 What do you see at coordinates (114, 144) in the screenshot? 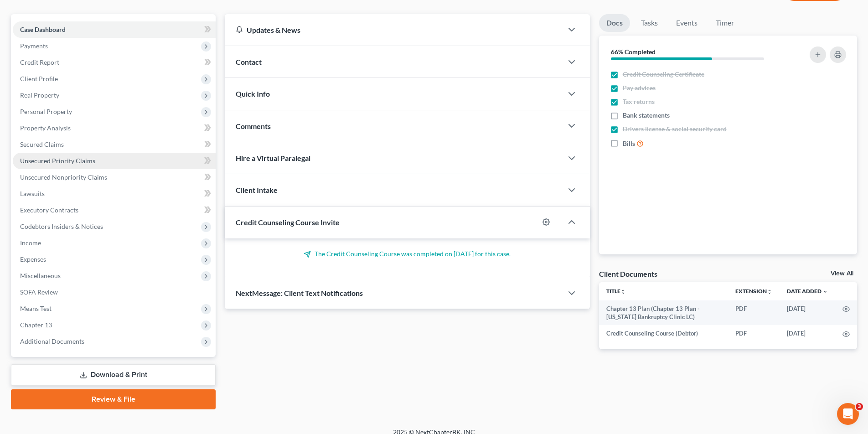
I see `a: Secured Claims` at bounding box center [114, 144].